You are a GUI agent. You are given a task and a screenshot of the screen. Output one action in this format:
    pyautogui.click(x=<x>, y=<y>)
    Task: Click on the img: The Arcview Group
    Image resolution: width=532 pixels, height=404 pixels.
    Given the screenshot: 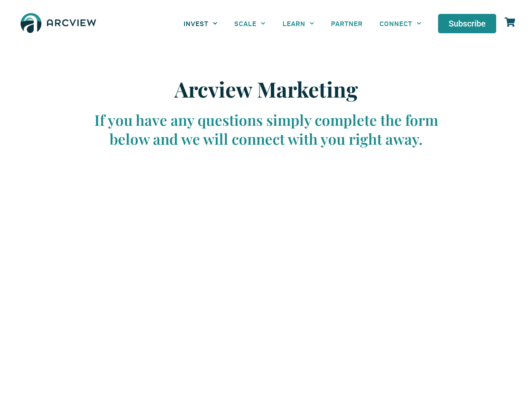 What is the action you would take?
    pyautogui.click(x=58, y=23)
    